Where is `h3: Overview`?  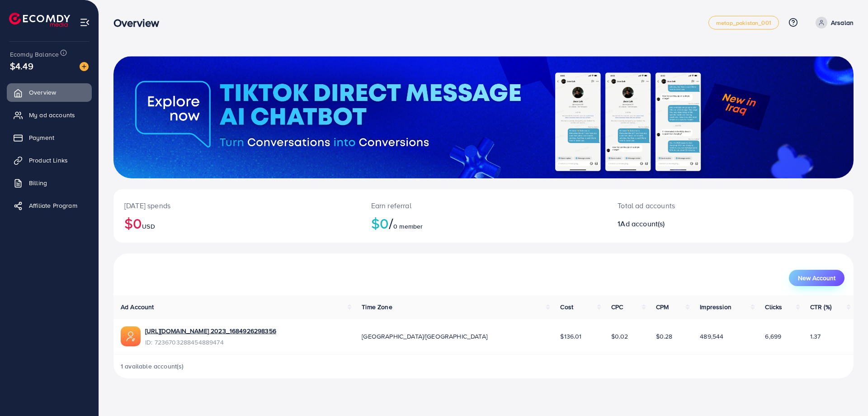
h3: Overview is located at coordinates (140, 23).